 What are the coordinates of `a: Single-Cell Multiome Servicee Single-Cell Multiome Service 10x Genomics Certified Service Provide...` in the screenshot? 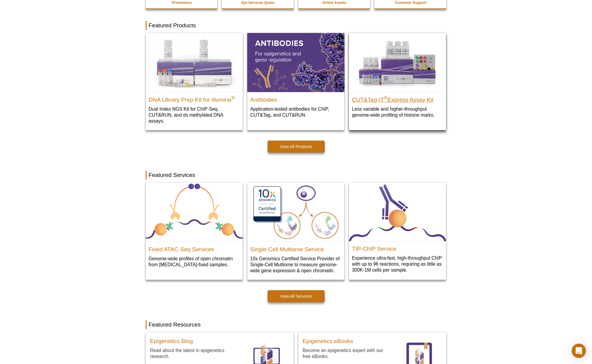 It's located at (296, 231).